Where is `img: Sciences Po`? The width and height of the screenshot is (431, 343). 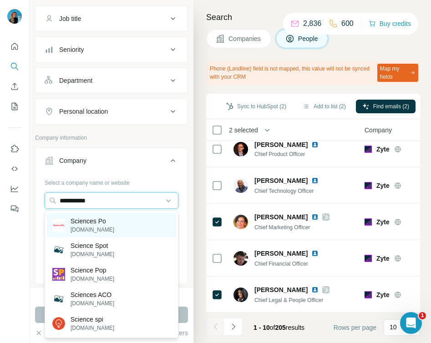
img: Sciences Po is located at coordinates (59, 225).